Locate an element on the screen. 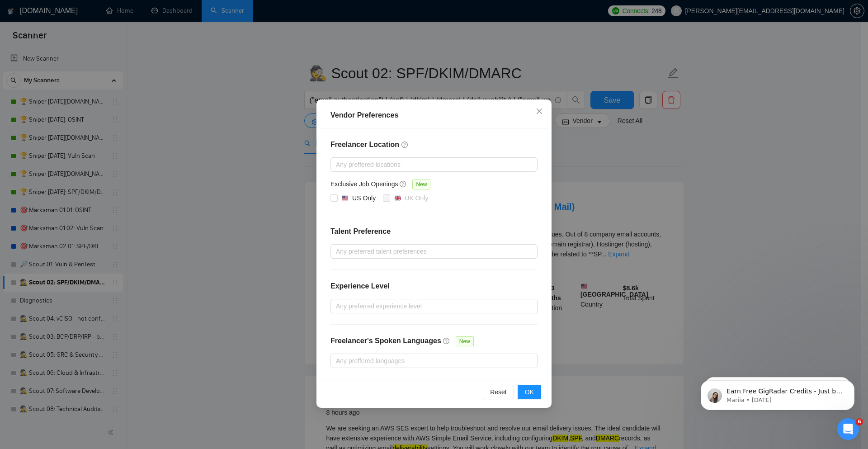 The image size is (868, 449). div: UK Only is located at coordinates (416, 198).